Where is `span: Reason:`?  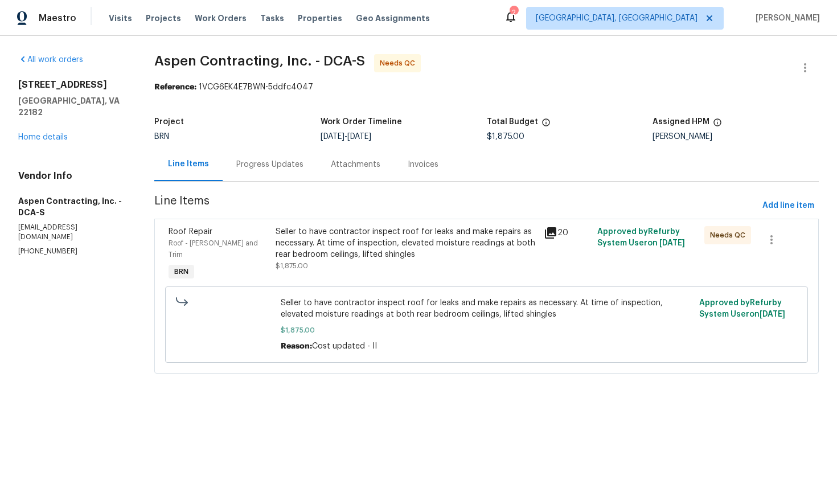
span: Reason: is located at coordinates (296, 346).